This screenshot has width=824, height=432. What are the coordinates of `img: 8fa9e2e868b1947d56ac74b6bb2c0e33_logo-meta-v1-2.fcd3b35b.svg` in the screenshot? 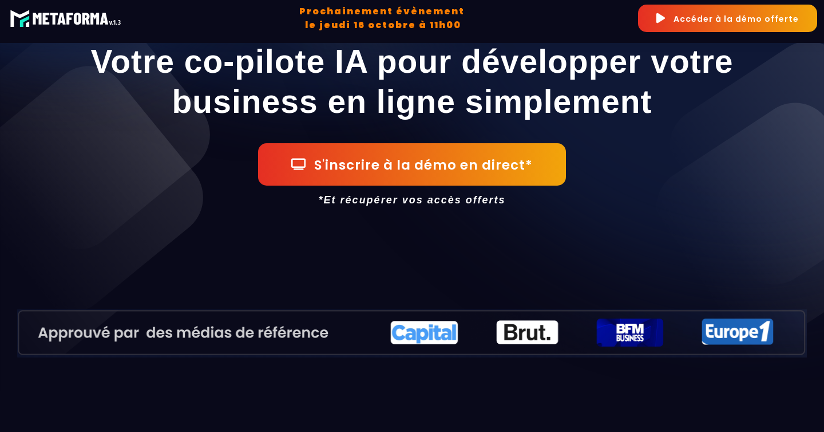 It's located at (68, 18).